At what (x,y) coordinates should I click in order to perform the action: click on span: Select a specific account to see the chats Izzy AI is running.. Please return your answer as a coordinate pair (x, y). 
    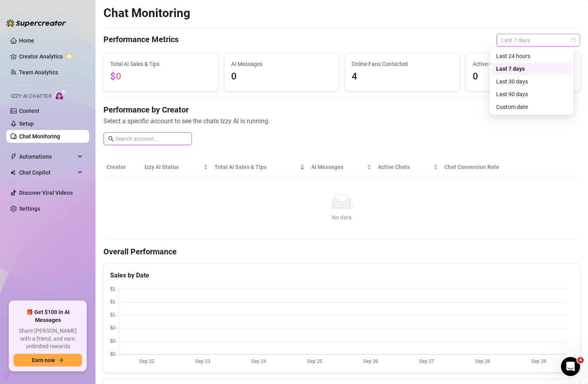
    Looking at the image, I should click on (342, 121).